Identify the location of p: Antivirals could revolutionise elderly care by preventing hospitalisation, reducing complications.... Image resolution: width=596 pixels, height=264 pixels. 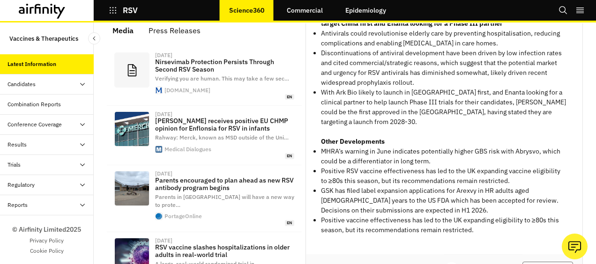
(444, 38).